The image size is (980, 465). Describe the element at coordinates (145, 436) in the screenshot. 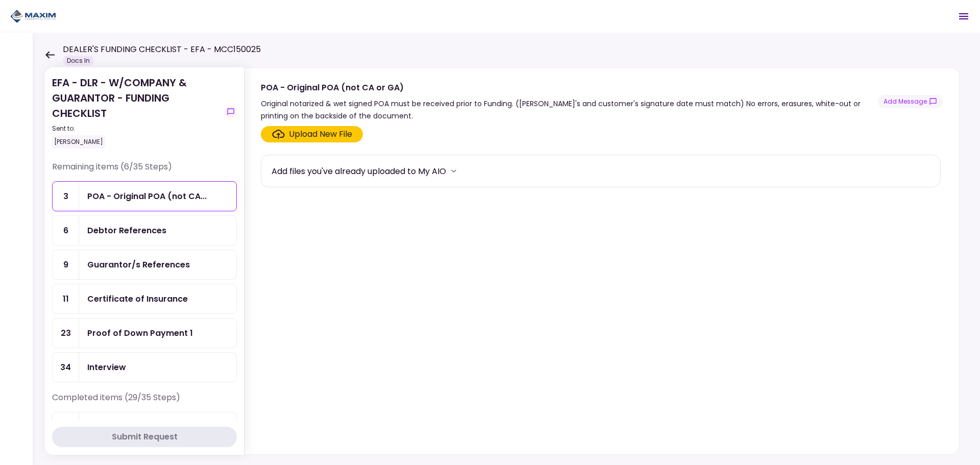

I see `div: Submit Request` at that location.